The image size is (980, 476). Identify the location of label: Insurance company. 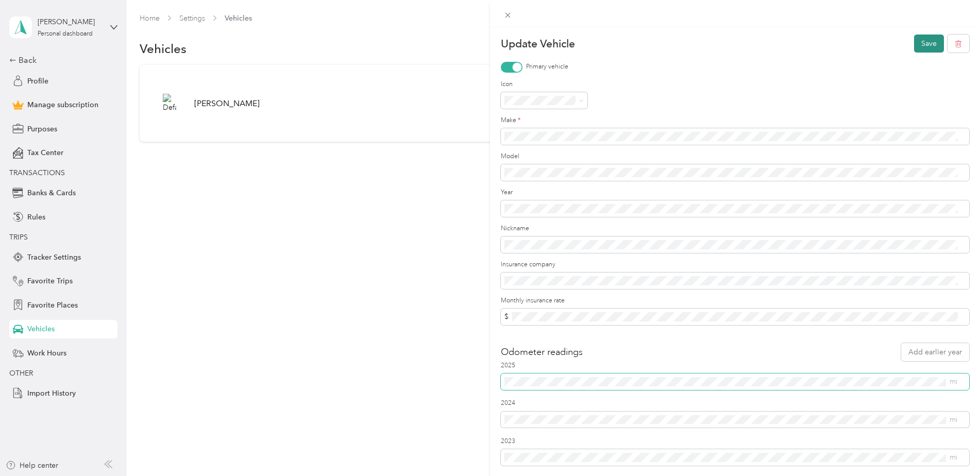
(735, 265).